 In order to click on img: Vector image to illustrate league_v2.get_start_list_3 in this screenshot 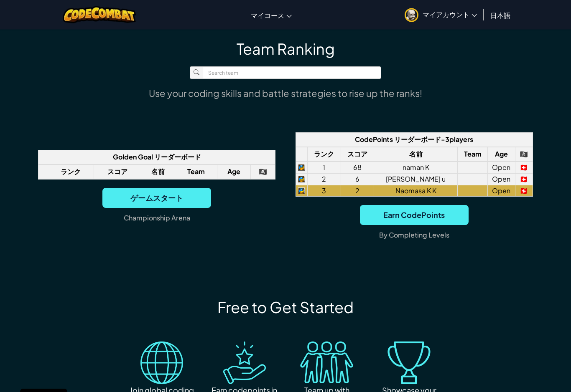, I will do `click(327, 364)`.